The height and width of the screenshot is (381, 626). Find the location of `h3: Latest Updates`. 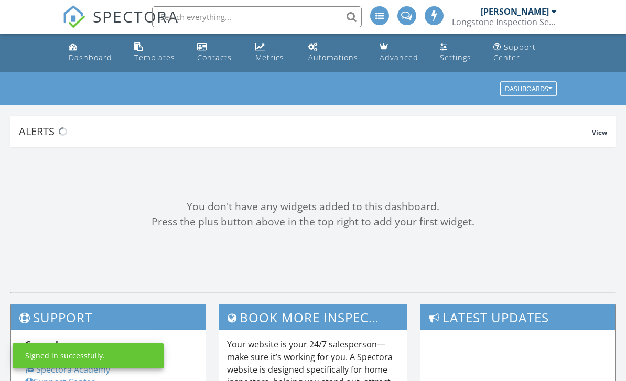

h3: Latest Updates is located at coordinates (518, 317).